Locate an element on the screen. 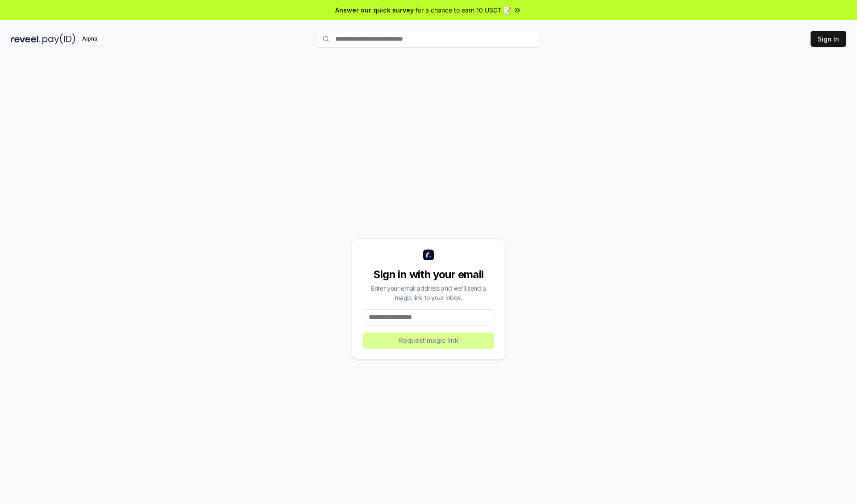 The image size is (857, 504). img: pay_id is located at coordinates (59, 39).